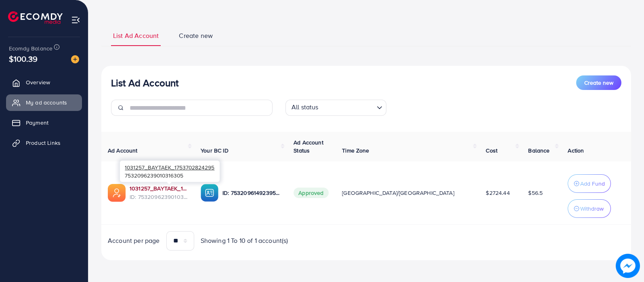 The width and height of the screenshot is (644, 282). I want to click on span: 1031257_BAYTAEK_1753702824295, so click(170, 167).